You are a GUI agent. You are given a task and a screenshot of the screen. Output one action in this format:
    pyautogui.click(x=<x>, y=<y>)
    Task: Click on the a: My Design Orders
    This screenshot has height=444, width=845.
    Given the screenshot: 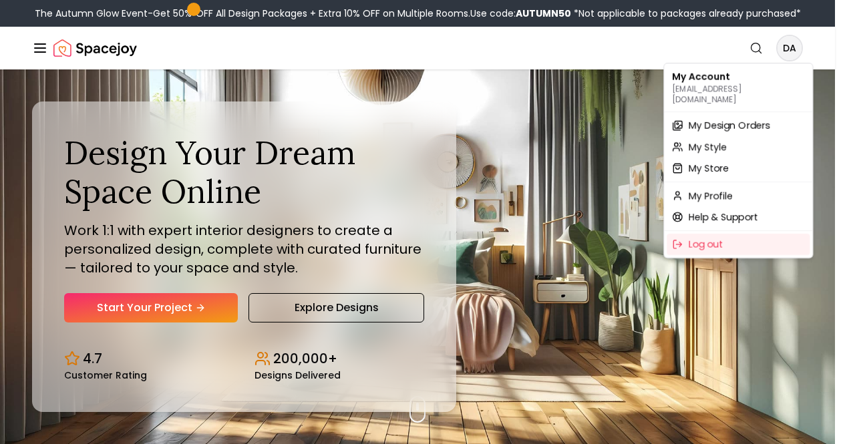 What is the action you would take?
    pyautogui.click(x=738, y=126)
    